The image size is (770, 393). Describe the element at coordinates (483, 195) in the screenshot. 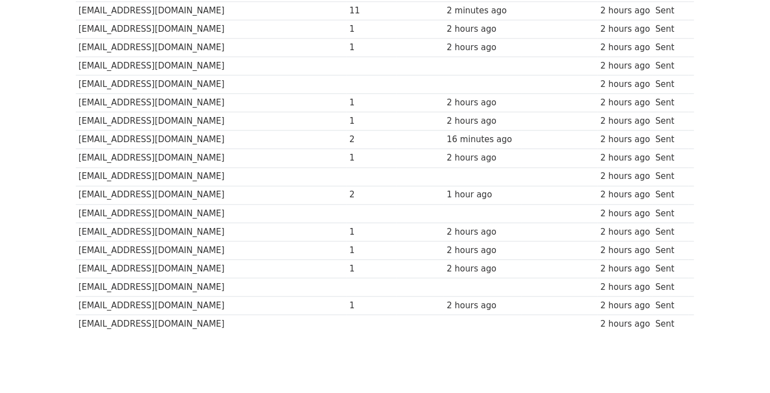

I see `div: 1 hour ago` at that location.